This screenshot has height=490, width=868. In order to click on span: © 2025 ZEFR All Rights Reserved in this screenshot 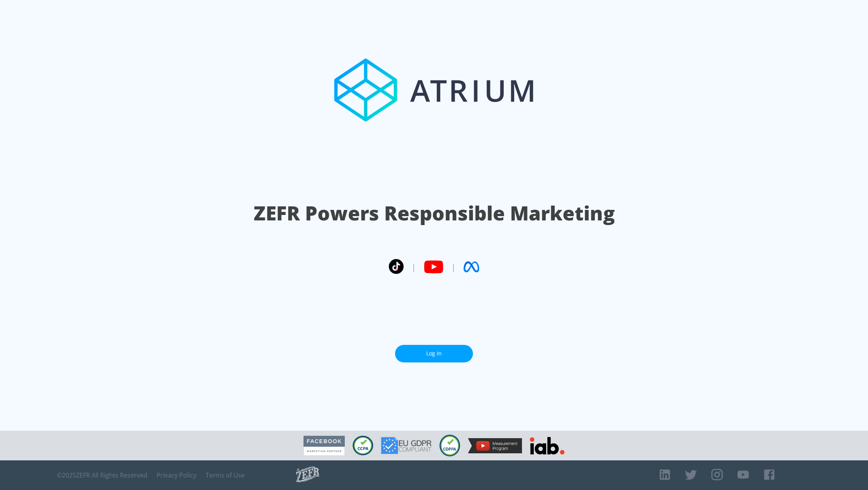, I will do `click(102, 475)`.